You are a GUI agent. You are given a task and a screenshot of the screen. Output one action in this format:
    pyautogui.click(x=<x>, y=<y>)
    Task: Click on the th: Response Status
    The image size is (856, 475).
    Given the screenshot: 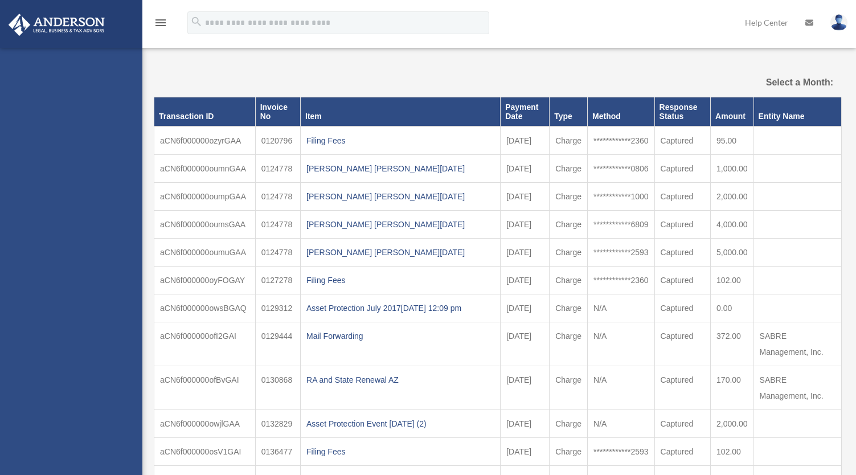 What is the action you would take?
    pyautogui.click(x=682, y=112)
    